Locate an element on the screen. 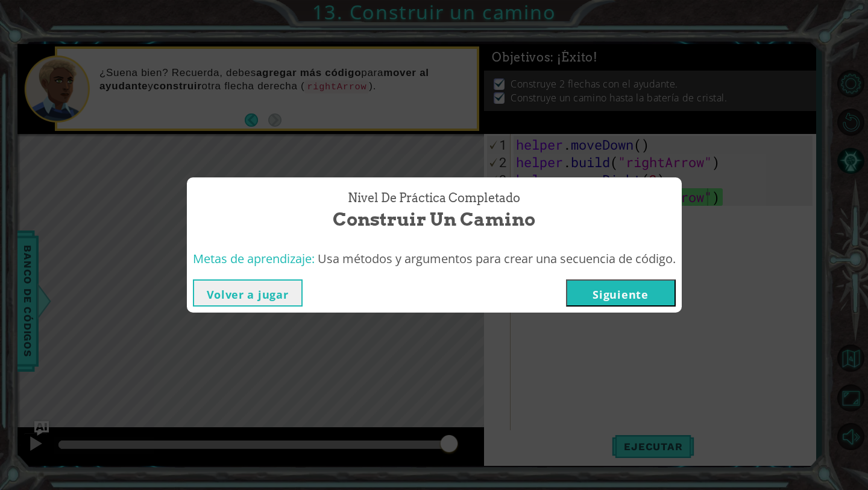 This screenshot has width=868, height=490. button: Siguiente is located at coordinates (621, 293).